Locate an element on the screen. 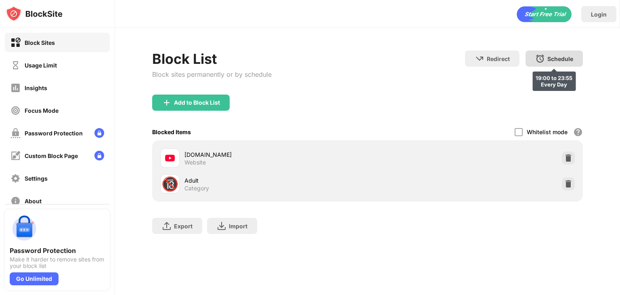  img: focus-off.svg is located at coordinates (15, 110).